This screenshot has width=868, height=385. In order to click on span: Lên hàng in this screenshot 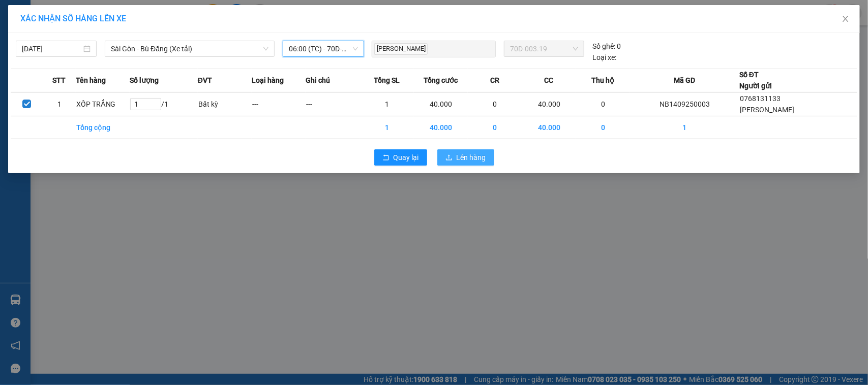, I will do `click(472, 157)`.